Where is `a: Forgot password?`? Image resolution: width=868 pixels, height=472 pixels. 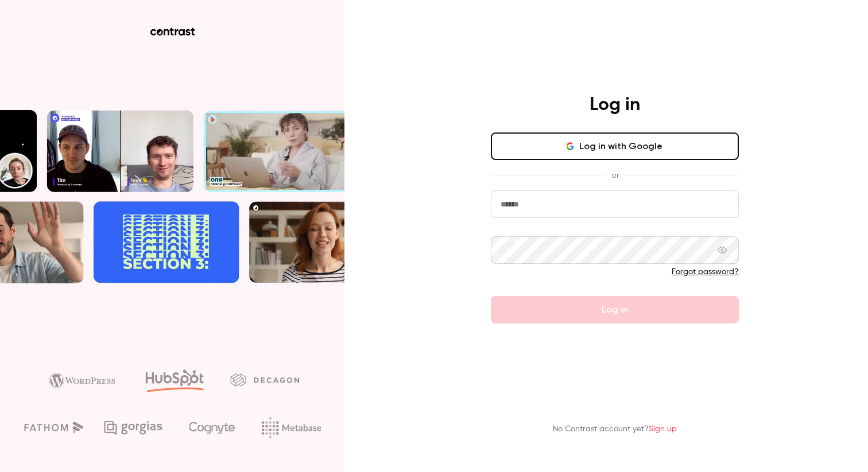
a: Forgot password? is located at coordinates (705, 272).